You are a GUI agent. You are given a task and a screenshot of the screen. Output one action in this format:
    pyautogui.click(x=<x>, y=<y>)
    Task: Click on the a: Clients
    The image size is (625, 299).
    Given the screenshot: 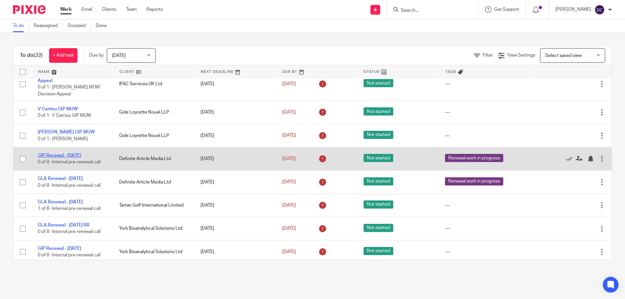 What is the action you would take?
    pyautogui.click(x=109, y=9)
    